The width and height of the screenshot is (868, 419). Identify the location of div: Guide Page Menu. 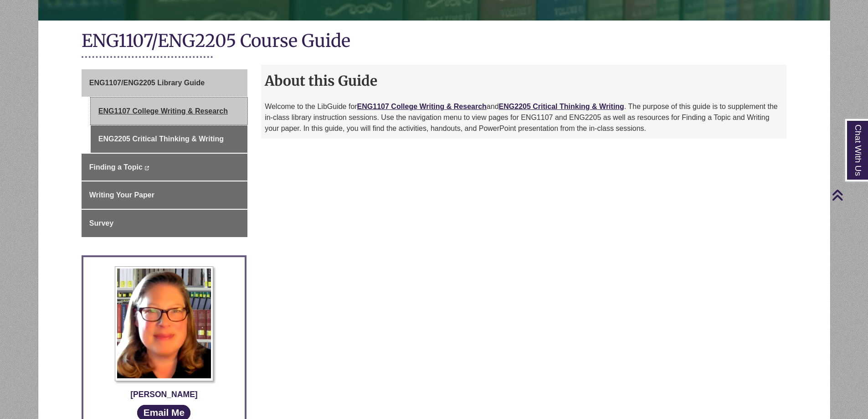
(164, 153).